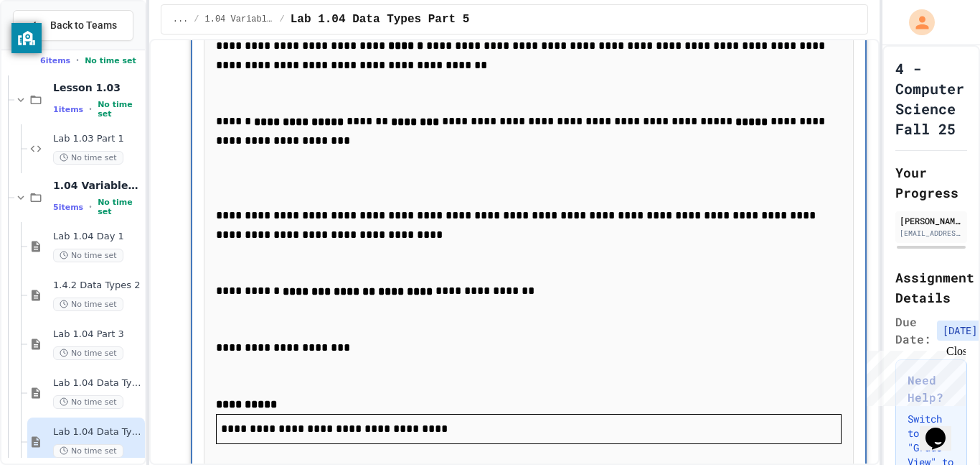 The image size is (980, 465). What do you see at coordinates (73, 25) in the screenshot?
I see `button: Back to Teams` at bounding box center [73, 25].